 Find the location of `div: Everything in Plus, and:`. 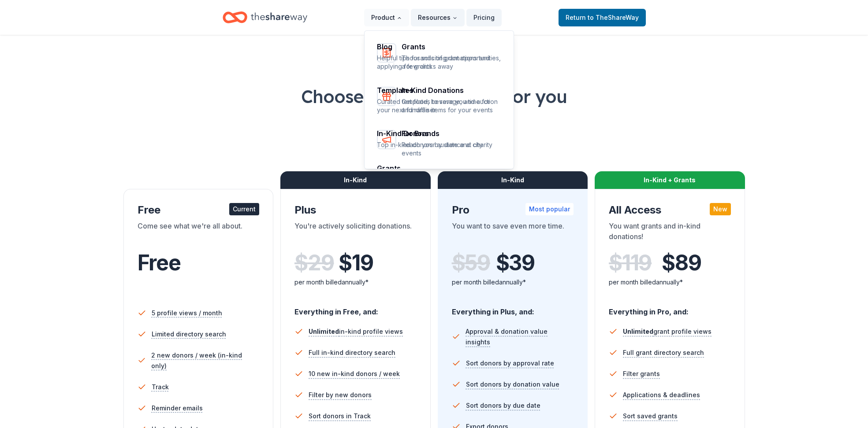

div: Everything in Plus, and: is located at coordinates (513, 308).